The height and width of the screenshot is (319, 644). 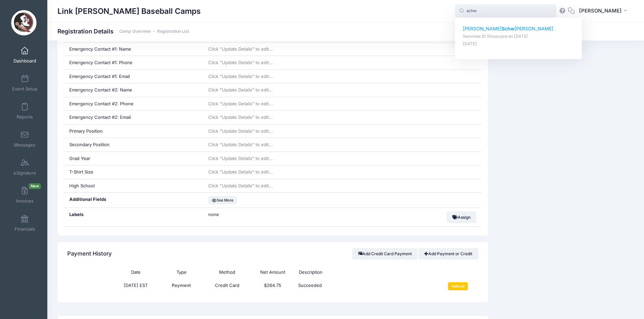 I want to click on input: Refund, so click(x=458, y=286).